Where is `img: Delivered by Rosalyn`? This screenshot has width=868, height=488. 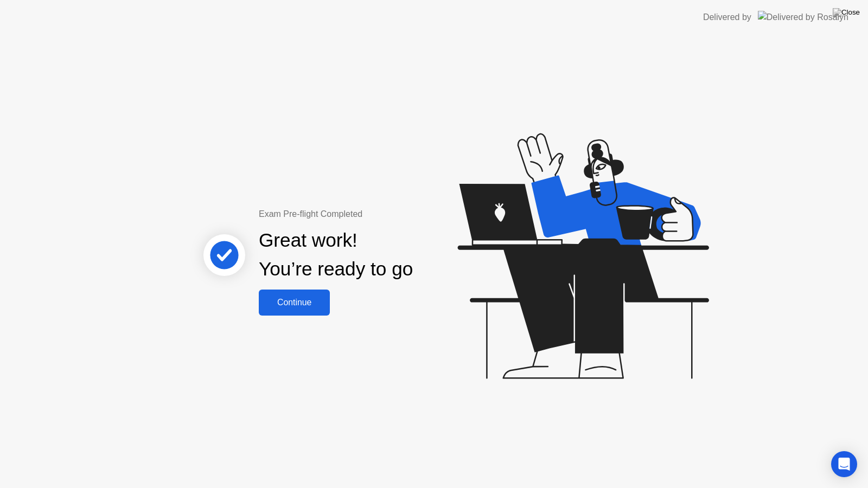
img: Delivered by Rosalyn is located at coordinates (803, 17).